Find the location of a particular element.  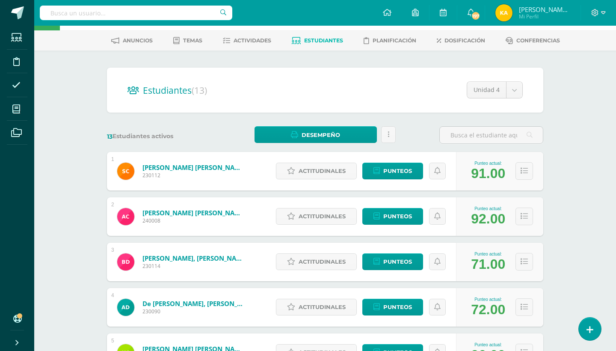

span: 13 is located at coordinates (110, 136).